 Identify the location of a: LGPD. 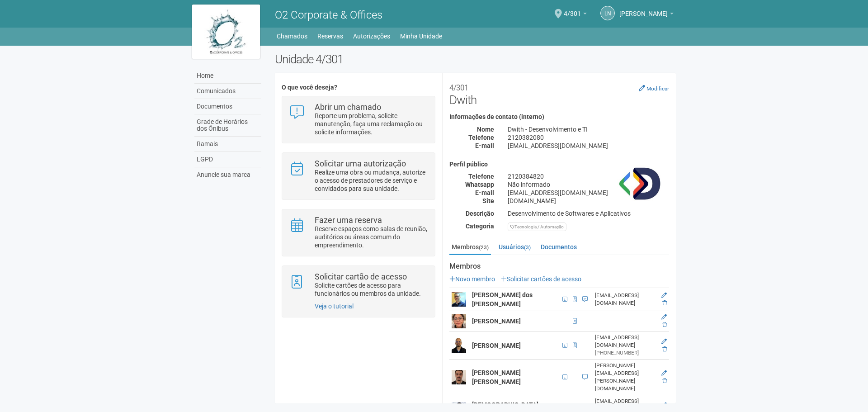
(228, 160).